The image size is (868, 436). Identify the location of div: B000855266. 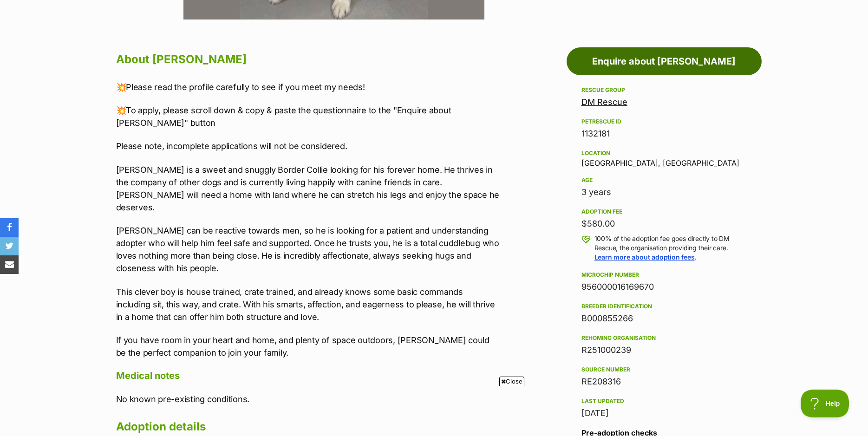
(664, 318).